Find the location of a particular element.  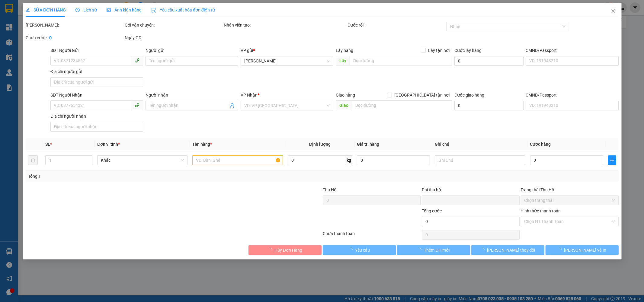

span: user-add is located at coordinates (232, 106).